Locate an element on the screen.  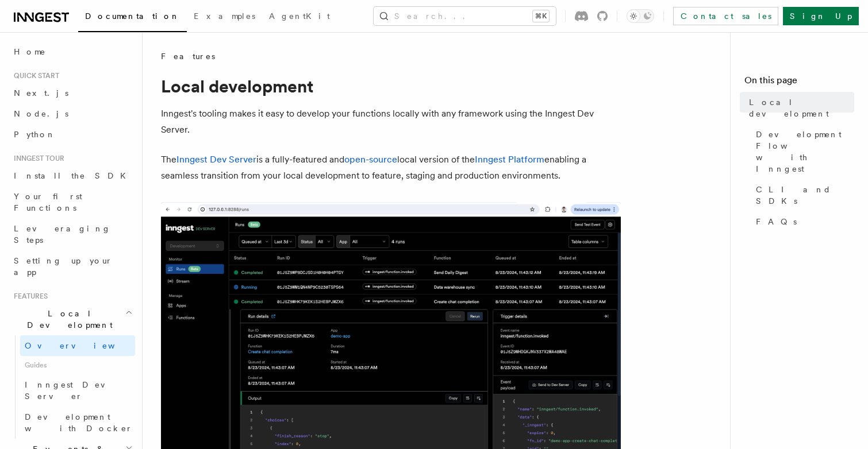
span: Your first Functions is located at coordinates (48, 202).